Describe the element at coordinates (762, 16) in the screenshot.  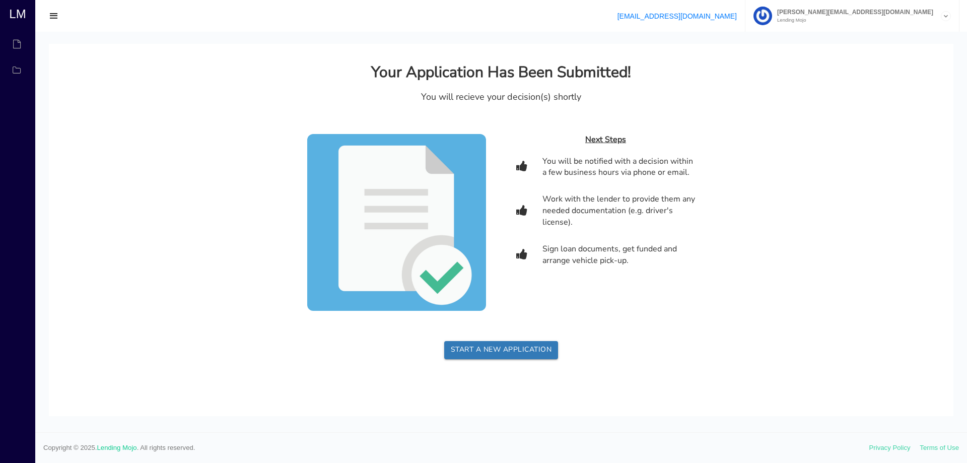
I see `img: Profile image` at that location.